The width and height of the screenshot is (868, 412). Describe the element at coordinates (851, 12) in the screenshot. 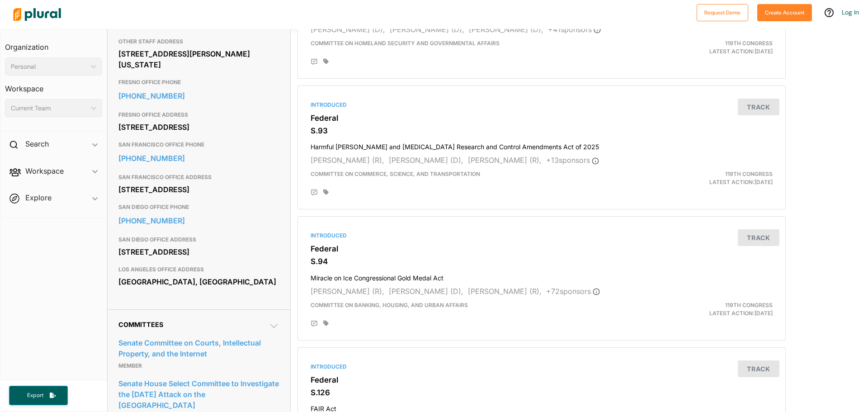

I see `a: Log In` at that location.